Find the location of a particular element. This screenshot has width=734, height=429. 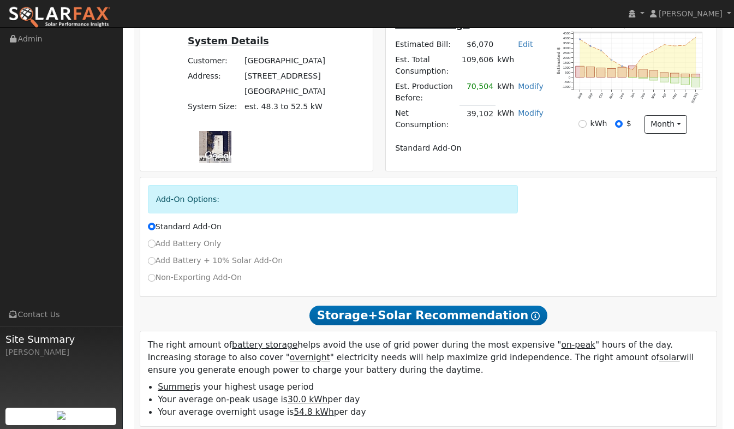

text: Pull $9380 is located at coordinates (593, 26).